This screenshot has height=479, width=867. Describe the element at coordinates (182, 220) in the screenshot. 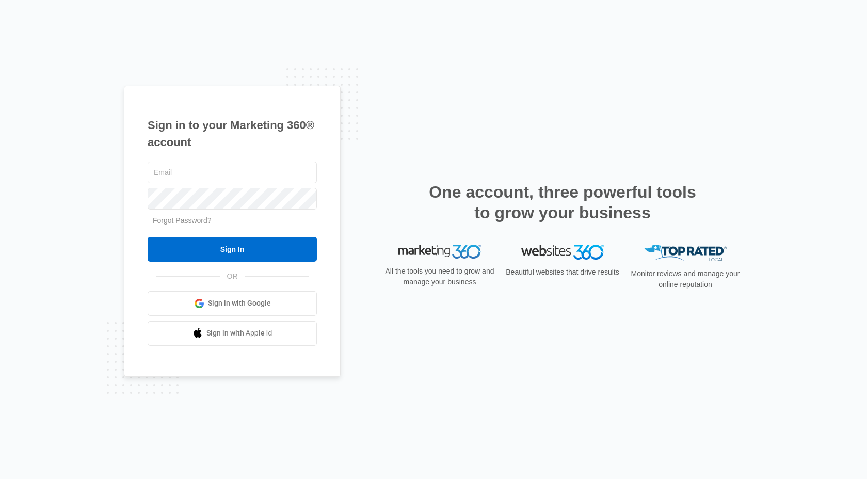

I see `a: Forgot Password?` at that location.